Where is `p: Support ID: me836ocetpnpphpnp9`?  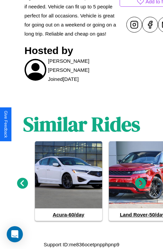 p: Support ID: me836ocetpnpphpnp9 is located at coordinates (81, 244).